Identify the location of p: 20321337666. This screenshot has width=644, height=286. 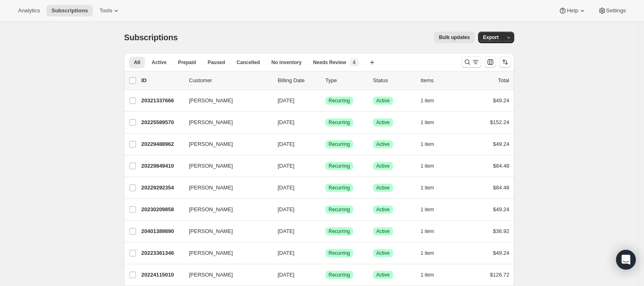
(162, 101).